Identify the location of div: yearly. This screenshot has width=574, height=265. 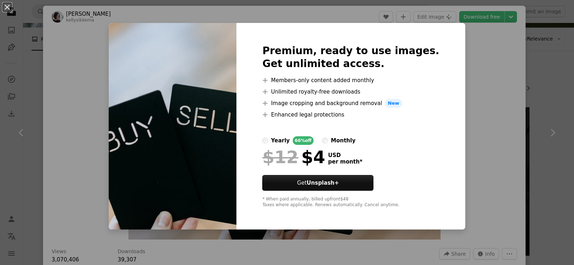
(280, 141).